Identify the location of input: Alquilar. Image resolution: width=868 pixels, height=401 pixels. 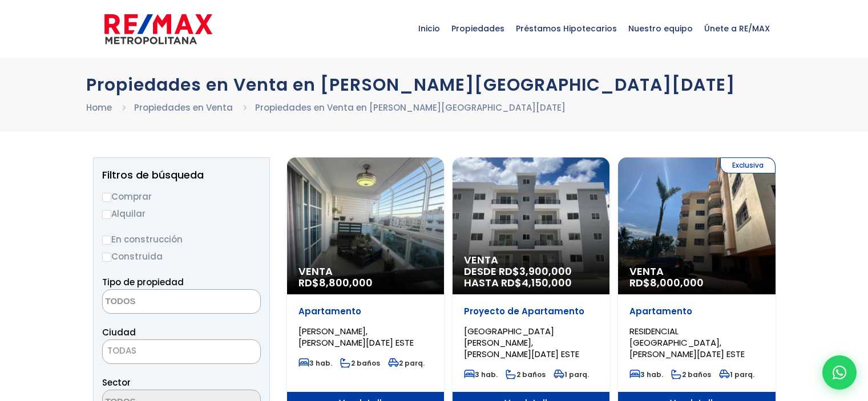
(107, 215).